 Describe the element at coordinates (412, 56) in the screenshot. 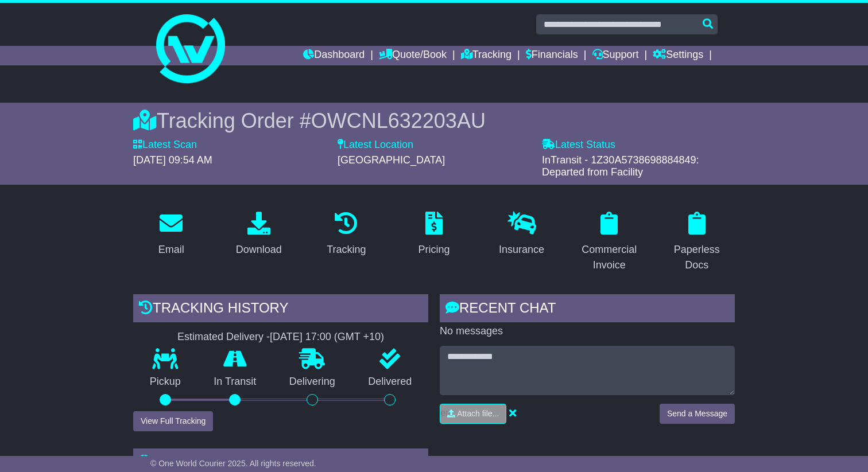

I see `a: Quote/Book` at that location.